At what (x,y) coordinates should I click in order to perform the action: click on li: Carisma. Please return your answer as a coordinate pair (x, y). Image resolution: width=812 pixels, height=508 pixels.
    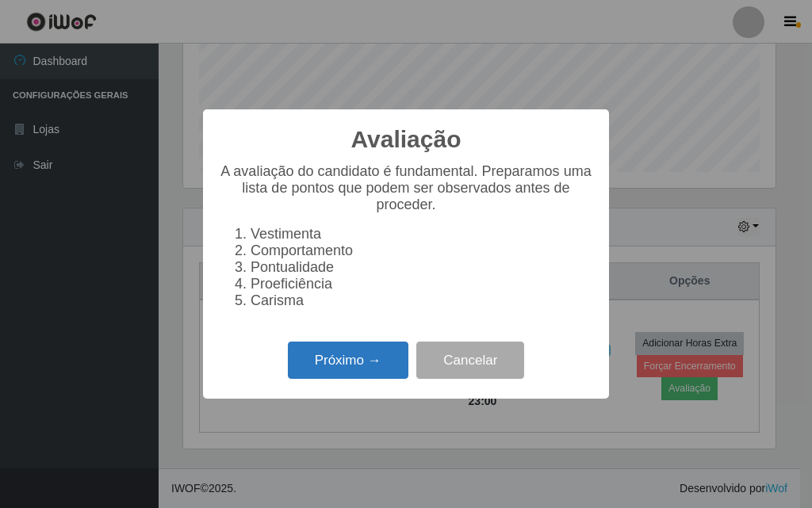
    Looking at the image, I should click on (422, 300).